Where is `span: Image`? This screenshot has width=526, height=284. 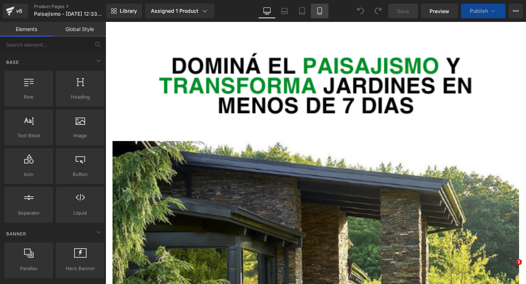
span: Image is located at coordinates (80, 136).